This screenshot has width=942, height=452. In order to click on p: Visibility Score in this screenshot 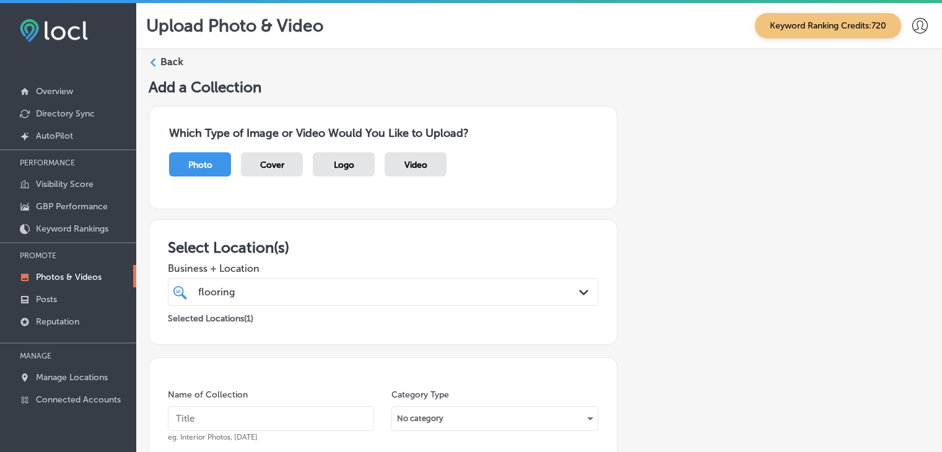, I will do `click(64, 184)`.